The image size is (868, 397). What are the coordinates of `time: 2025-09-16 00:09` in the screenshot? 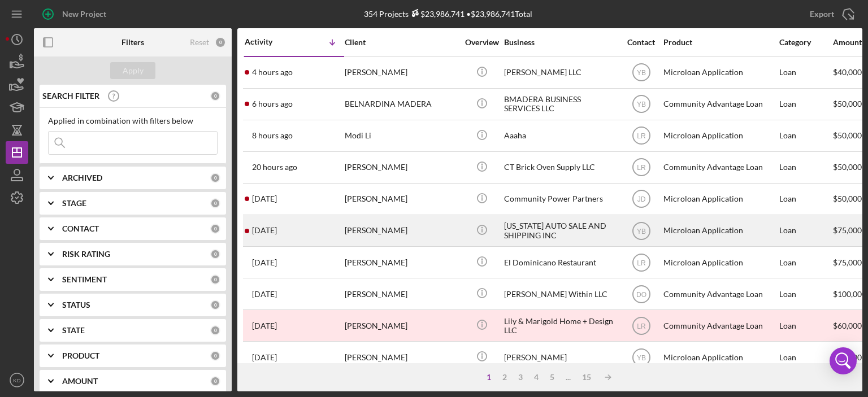 It's located at (264, 230).